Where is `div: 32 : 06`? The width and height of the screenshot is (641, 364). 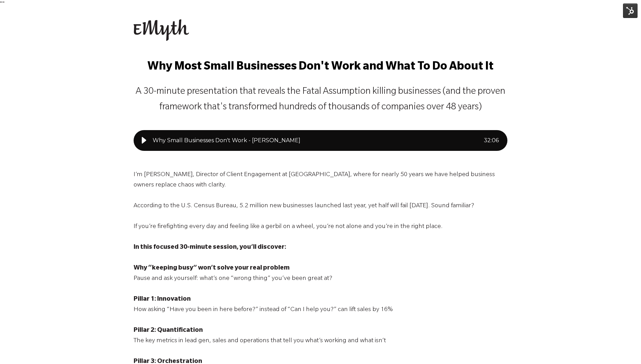
div: 32 : 06 is located at coordinates (491, 140).